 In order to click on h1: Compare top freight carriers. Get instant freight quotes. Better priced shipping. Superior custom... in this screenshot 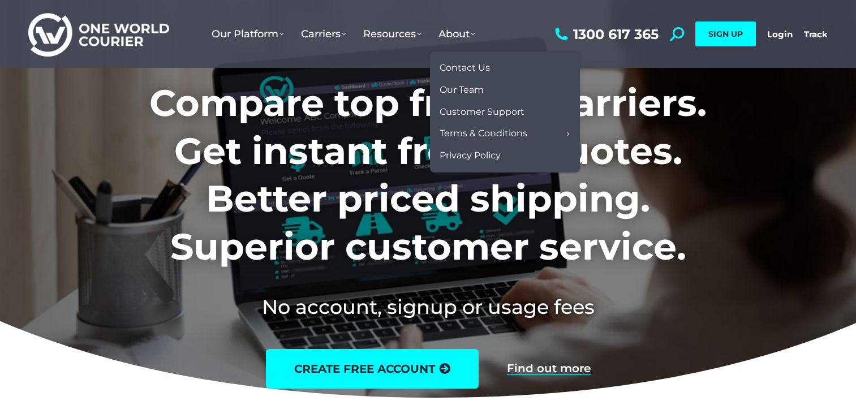, I will do `click(428, 175)`.